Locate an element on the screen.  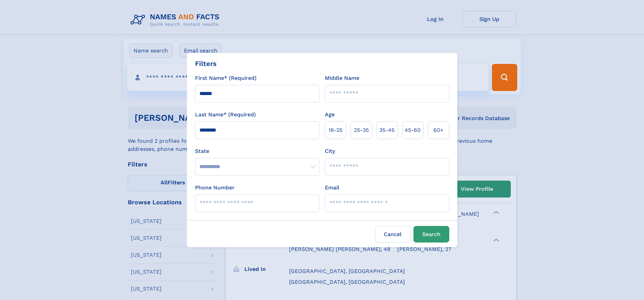
label: Cancel is located at coordinates (393, 234).